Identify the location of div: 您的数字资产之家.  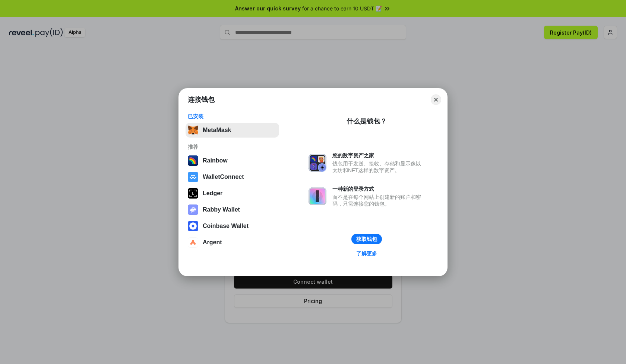
(379, 156).